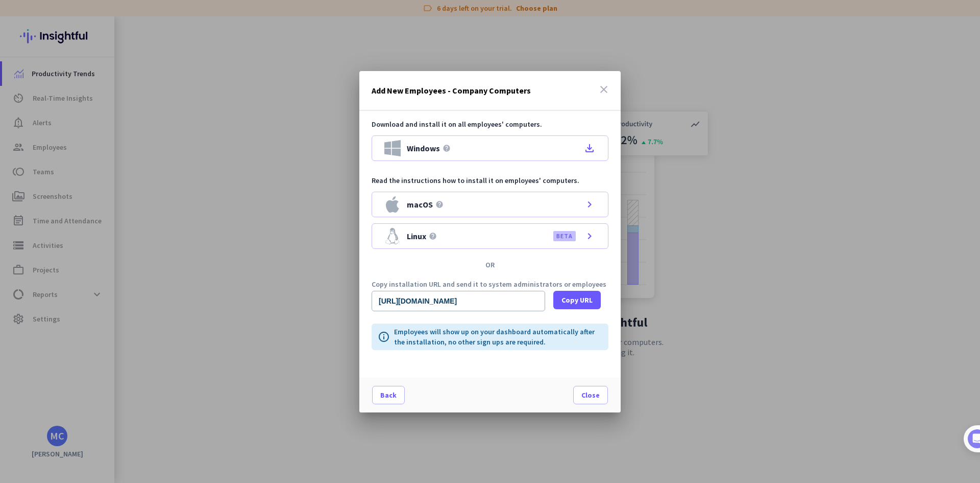 The width and height of the screenshot is (980, 483). Describe the element at coordinates (490, 284) in the screenshot. I see `p: Copy installation URL and send it to system administrators or employees` at that location.